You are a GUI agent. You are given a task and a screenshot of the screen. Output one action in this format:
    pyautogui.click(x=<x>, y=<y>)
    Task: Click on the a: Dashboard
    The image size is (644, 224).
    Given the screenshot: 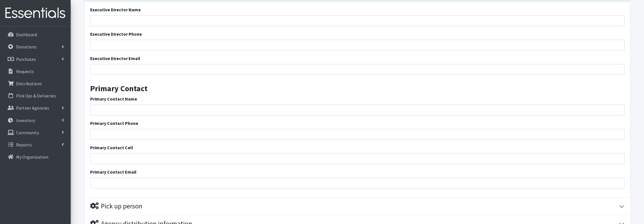 What is the action you would take?
    pyautogui.click(x=35, y=35)
    